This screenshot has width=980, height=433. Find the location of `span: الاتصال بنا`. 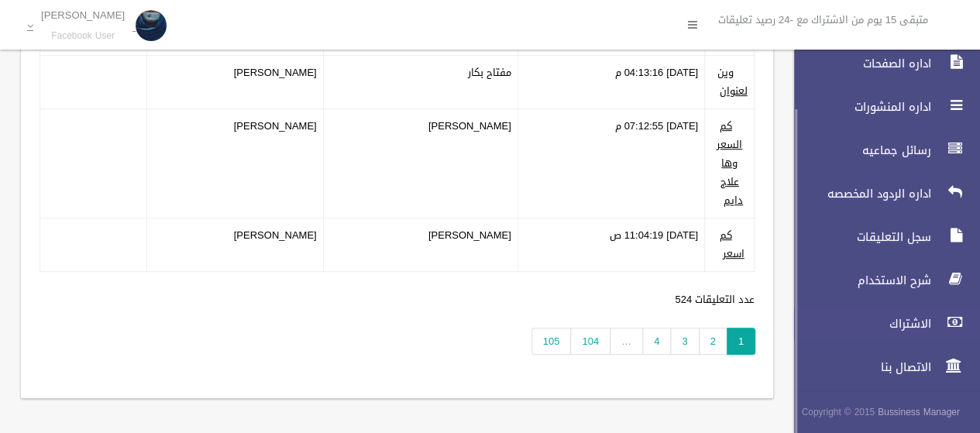

span: الاتصال بنا is located at coordinates (858, 367).